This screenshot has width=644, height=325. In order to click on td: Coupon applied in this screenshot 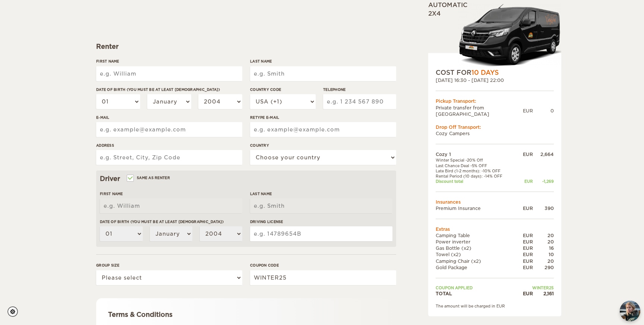, I will do `click(475, 287)`.